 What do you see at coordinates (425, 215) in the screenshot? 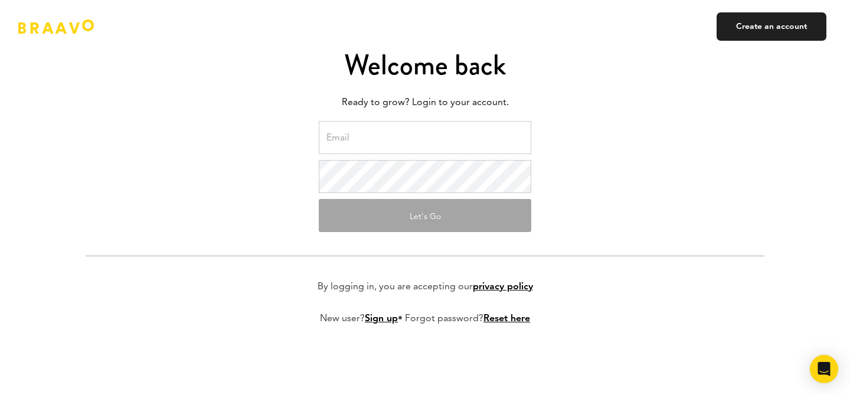
I see `button: Let's Go` at bounding box center [425, 215].